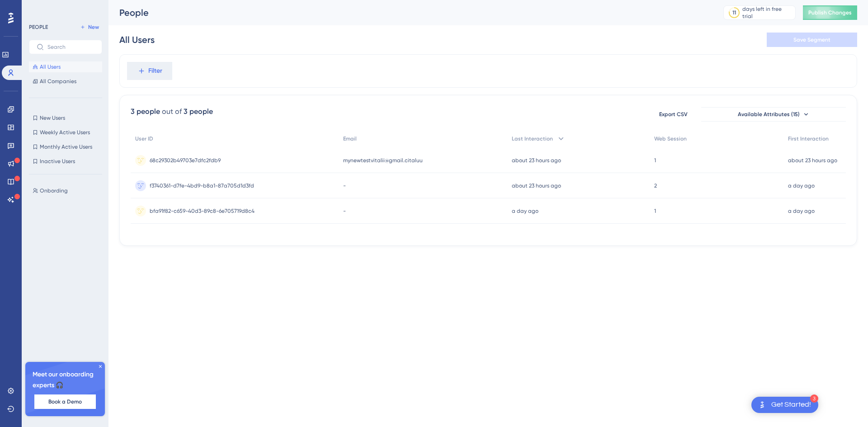 This screenshot has width=868, height=427. What do you see at coordinates (71, 47) in the screenshot?
I see `input: Search` at bounding box center [71, 47].